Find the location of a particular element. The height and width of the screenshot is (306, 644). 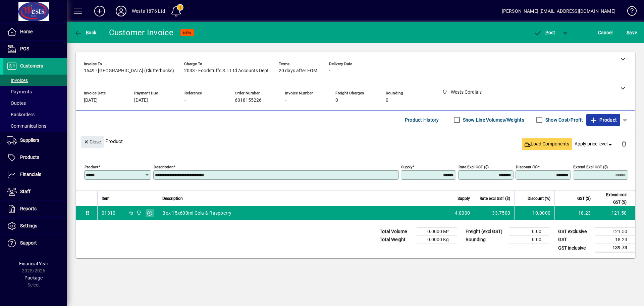

span: 2033 - Foodstuffs S.I. Ltd Accounts Dept is located at coordinates (226, 71).